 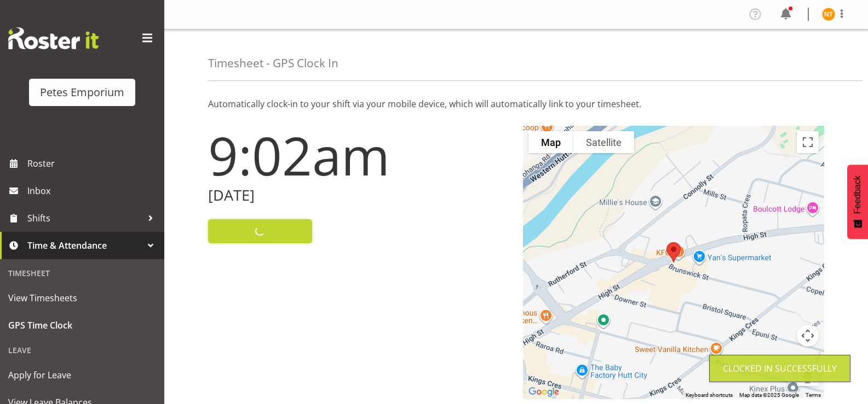 I want to click on div: Petes Emporium, so click(x=82, y=92).